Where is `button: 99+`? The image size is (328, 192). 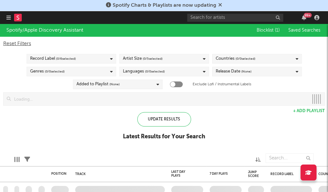
button: 99+ is located at coordinates (304, 18).